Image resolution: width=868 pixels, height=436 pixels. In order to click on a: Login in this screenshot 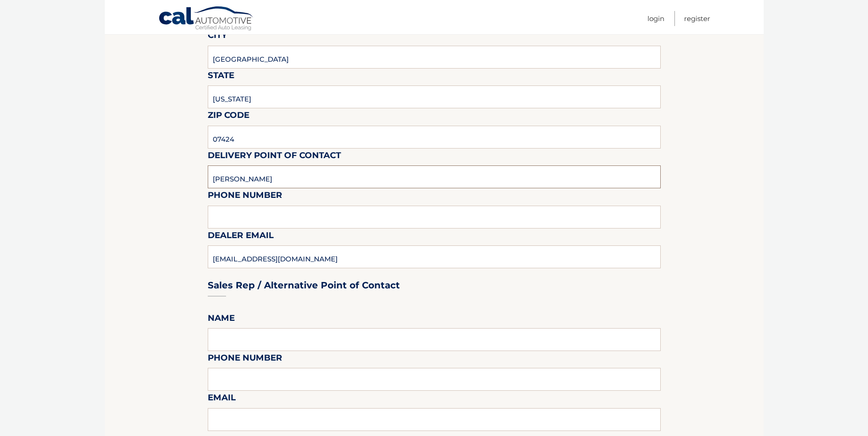, I will do `click(656, 18)`.